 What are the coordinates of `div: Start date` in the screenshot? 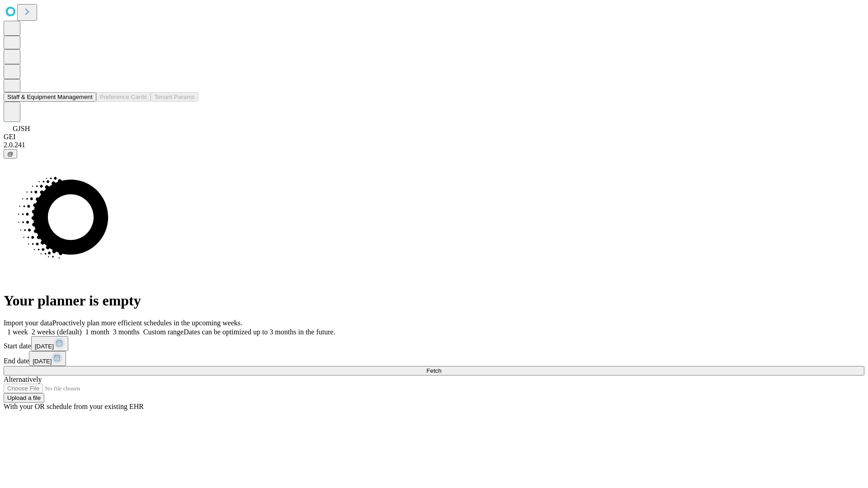 It's located at (434, 343).